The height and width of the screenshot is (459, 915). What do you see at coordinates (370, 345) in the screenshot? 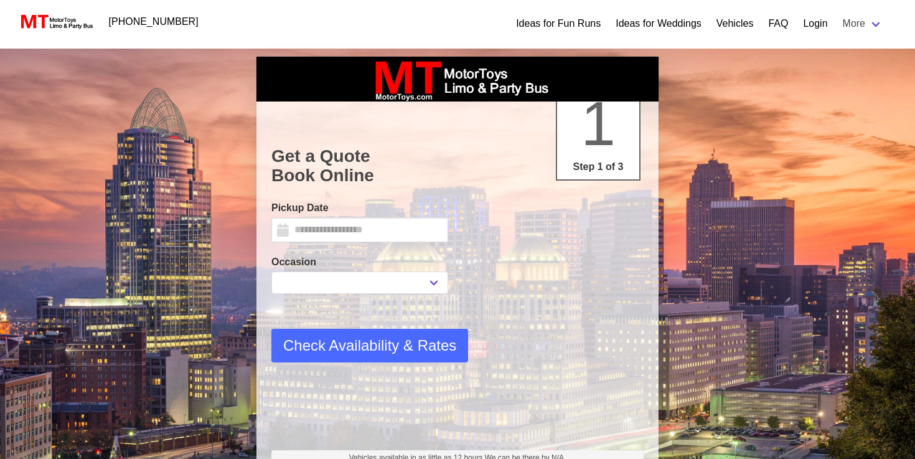
I see `span: Check Availability & Rates` at bounding box center [370, 345].